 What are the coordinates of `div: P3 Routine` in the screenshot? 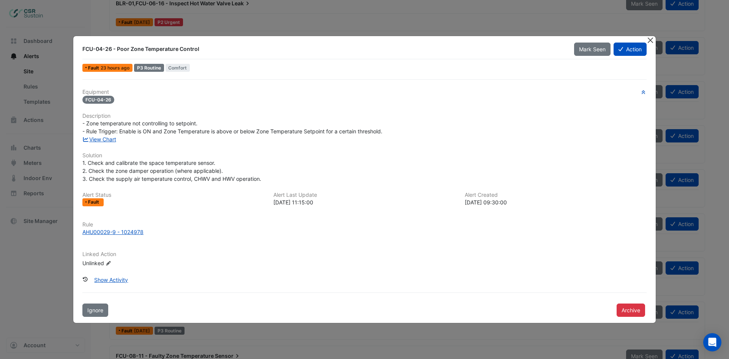 It's located at (149, 68).